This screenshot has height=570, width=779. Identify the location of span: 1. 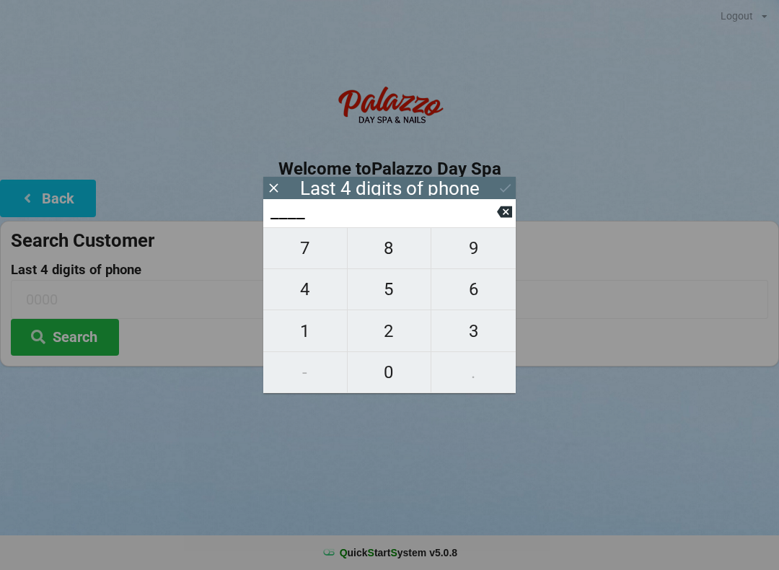
(305, 331).